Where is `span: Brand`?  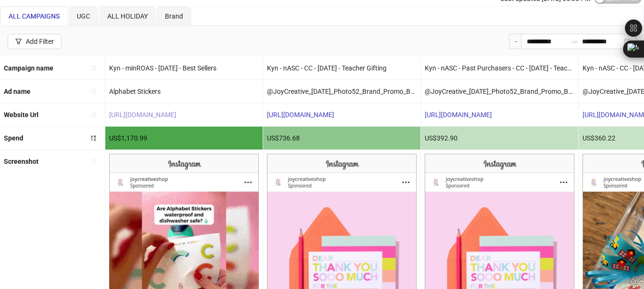 span: Brand is located at coordinates (174, 16).